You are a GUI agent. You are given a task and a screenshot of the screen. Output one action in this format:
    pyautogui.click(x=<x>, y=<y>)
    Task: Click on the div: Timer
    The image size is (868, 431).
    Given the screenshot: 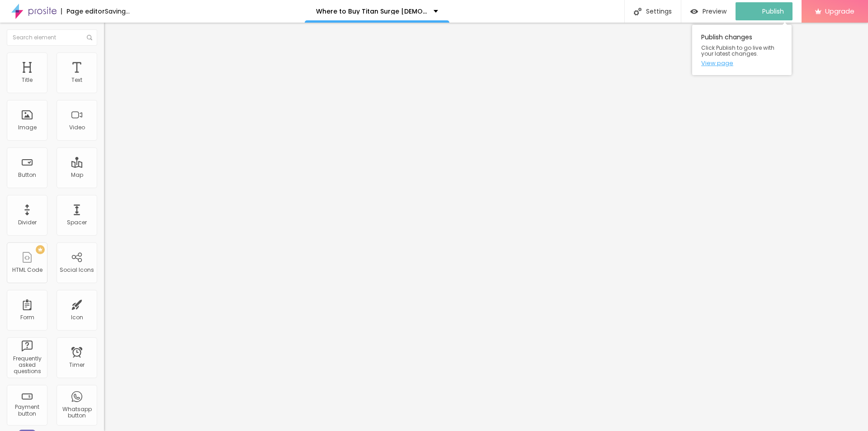 What is the action you would take?
    pyautogui.click(x=77, y=365)
    